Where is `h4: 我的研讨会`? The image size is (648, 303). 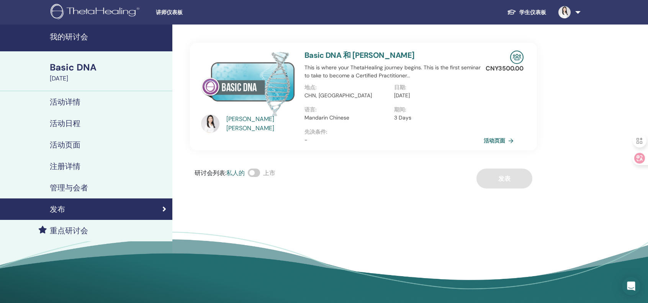
h4: 我的研讨会 is located at coordinates (109, 37).